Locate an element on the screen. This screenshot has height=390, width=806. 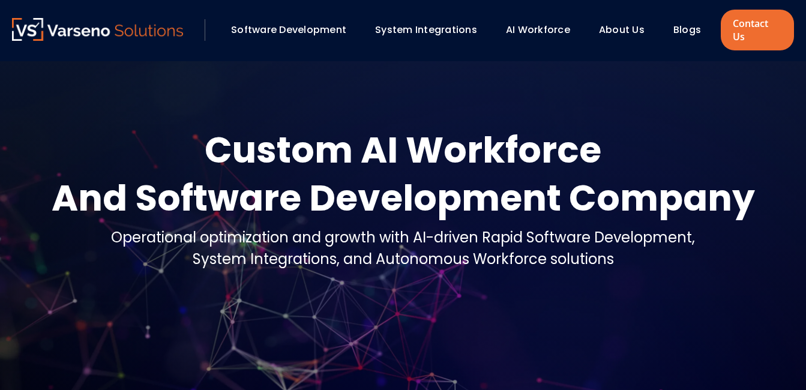
div: System Integrations is located at coordinates (432, 30).